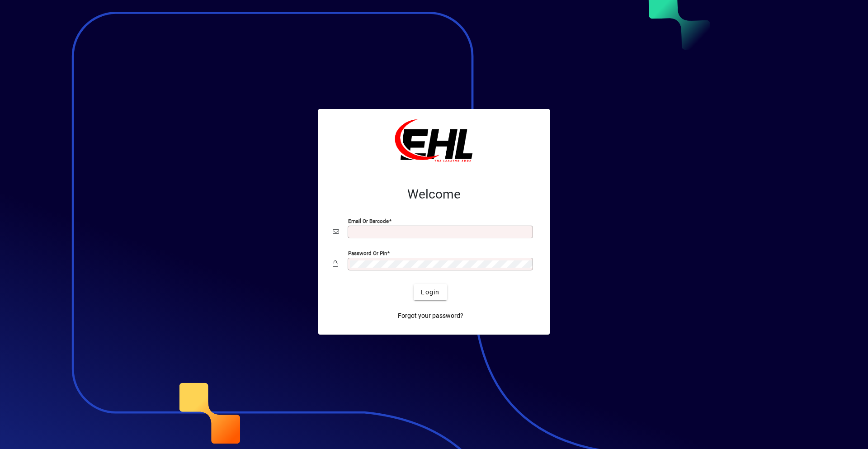 This screenshot has height=449, width=868. What do you see at coordinates (368, 253) in the screenshot?
I see `mat-label: Password or Pin` at bounding box center [368, 253].